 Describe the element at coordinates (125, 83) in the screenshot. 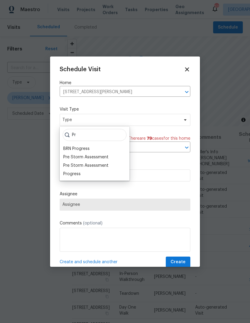

I see `label: Home` at that location.